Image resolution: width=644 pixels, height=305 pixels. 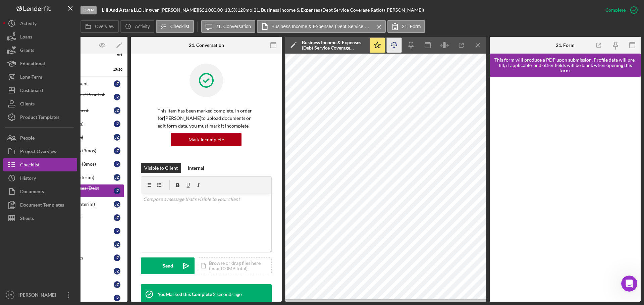 I want to click on button: Overview, so click(x=100, y=26).